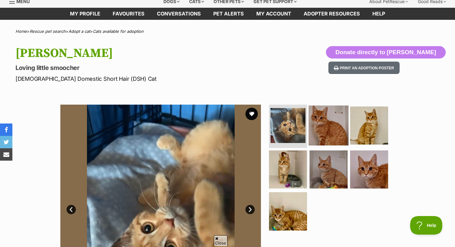 This screenshot has width=455, height=247. Describe the element at coordinates (85, 14) in the screenshot. I see `a: My profile` at that location.